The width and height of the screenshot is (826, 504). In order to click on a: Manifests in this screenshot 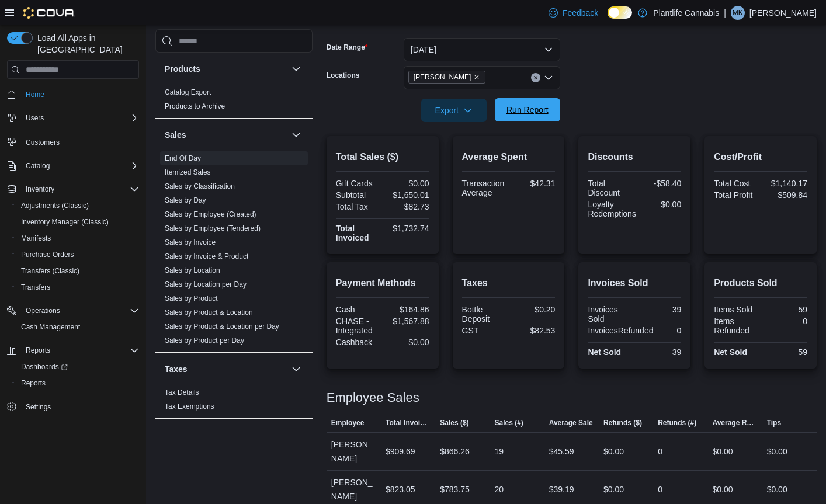, I will do `click(35, 238)`.